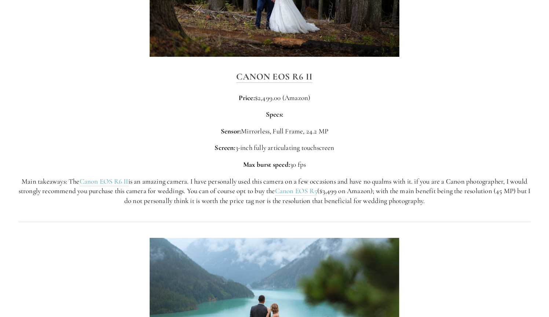 This screenshot has width=549, height=317. I want to click on strong: Price:, so click(247, 98).